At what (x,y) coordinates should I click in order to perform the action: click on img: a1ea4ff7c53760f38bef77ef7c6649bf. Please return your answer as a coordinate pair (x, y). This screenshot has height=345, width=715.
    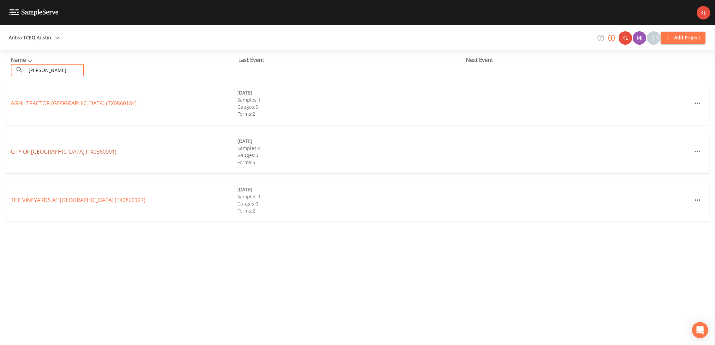
    Looking at the image, I should click on (639, 38).